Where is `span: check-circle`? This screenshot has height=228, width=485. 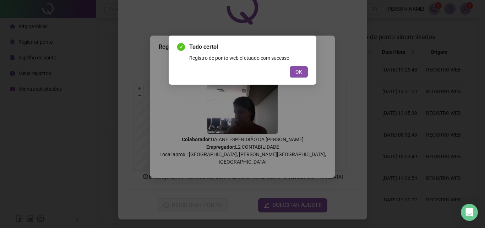
span: check-circle is located at coordinates (181, 47).